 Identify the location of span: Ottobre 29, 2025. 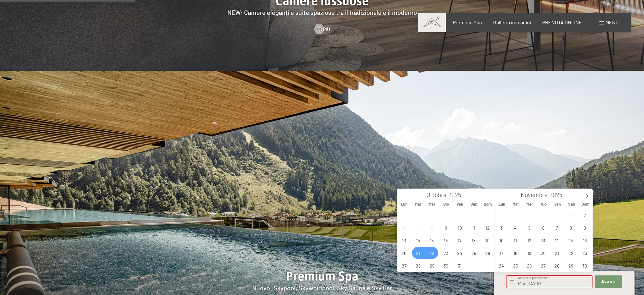
(431, 266).